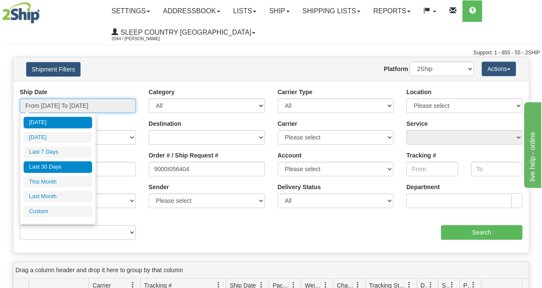  I want to click on li: Last 30 Days, so click(58, 167).